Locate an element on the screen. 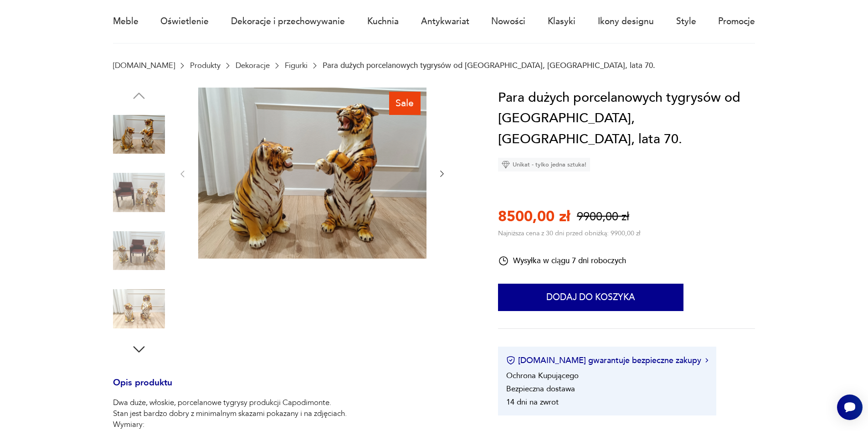  a: Antykwariat is located at coordinates (445, 22).